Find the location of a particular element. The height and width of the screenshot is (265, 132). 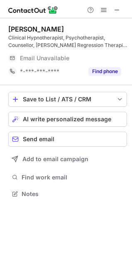

button: Notes is located at coordinates (68, 194).